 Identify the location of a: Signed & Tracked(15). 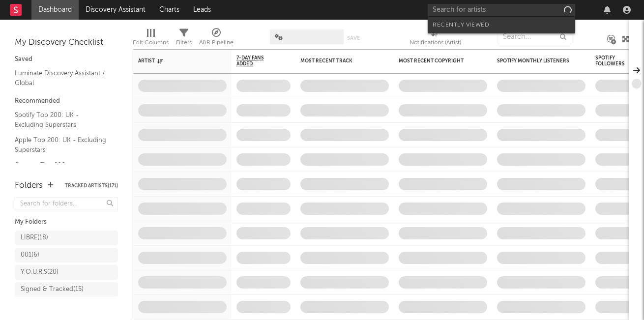
(67, 289).